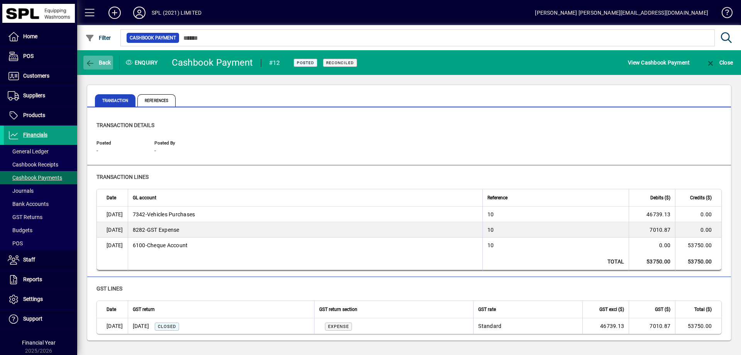 The height and width of the screenshot is (355, 741). I want to click on span: Cheque Account, so click(160, 245).